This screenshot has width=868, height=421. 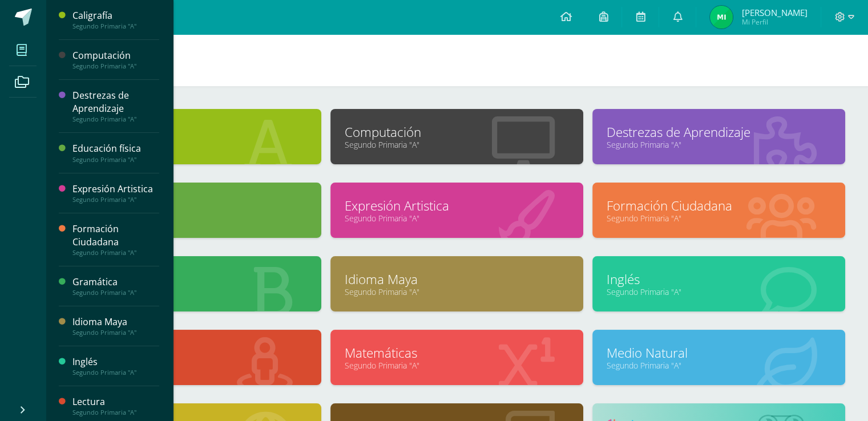 What do you see at coordinates (456, 132) in the screenshot?
I see `a: Computación` at bounding box center [456, 132].